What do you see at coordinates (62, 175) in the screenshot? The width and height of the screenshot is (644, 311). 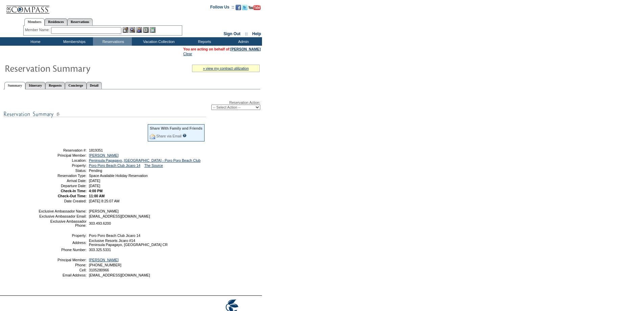 I see `td: Reservation Type:` at bounding box center [62, 175].